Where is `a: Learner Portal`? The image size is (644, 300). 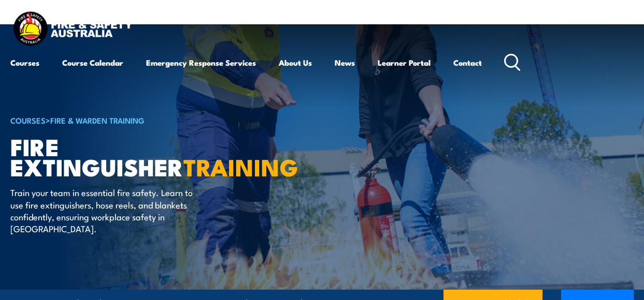 a: Learner Portal is located at coordinates (404, 63).